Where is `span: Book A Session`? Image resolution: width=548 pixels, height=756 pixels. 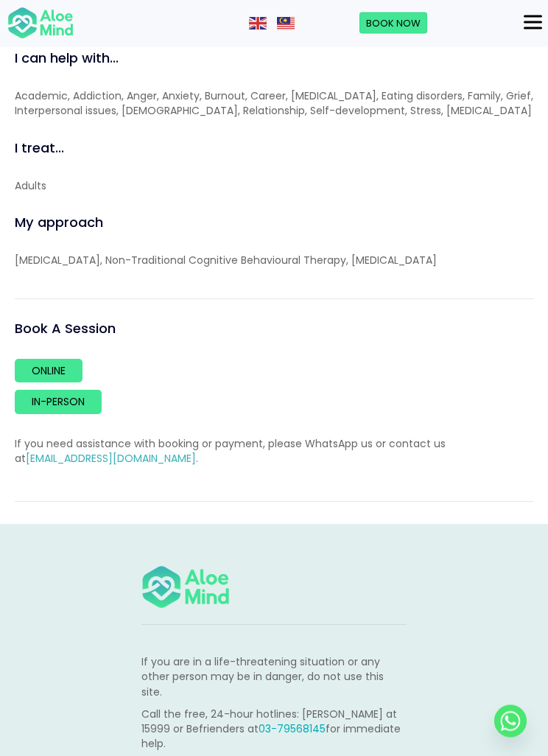
span: Book A Session is located at coordinates (65, 329).